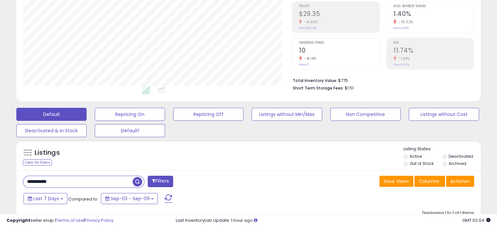 This screenshot has height=227, width=497. What do you see at coordinates (339, 51) in the screenshot?
I see `h2: 10` at bounding box center [339, 51].